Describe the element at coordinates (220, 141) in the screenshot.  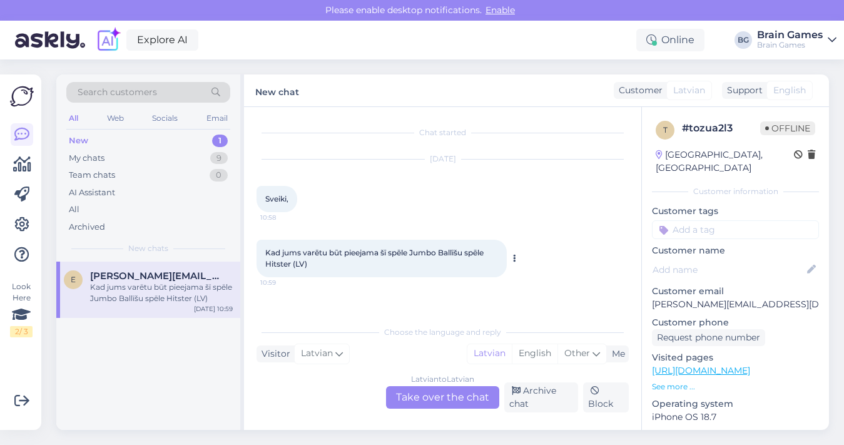
I see `div: 1` at that location.